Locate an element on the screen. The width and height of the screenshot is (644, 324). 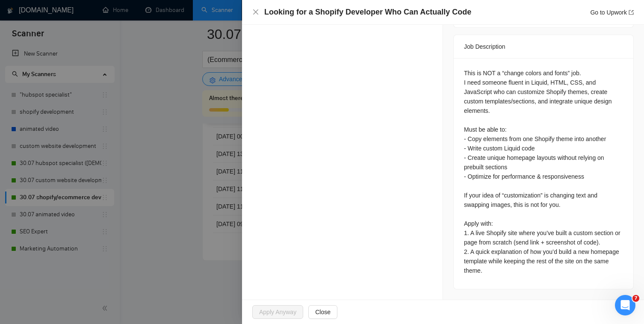
span: close is located at coordinates (256, 12).